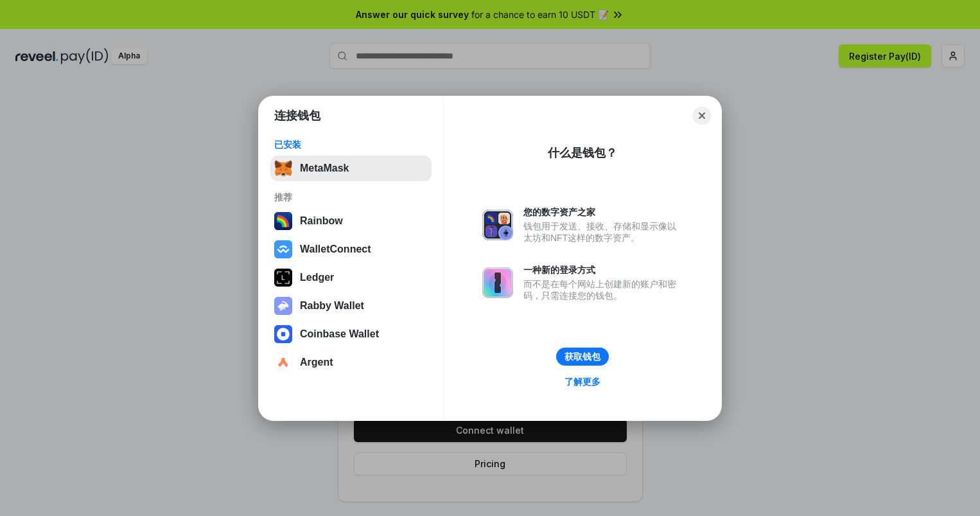 The image size is (980, 516). Describe the element at coordinates (582, 382) in the screenshot. I see `a: 了解更多` at that location.